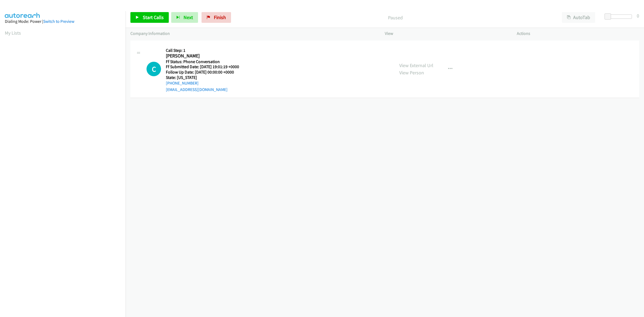 Image resolution: width=644 pixels, height=317 pixels. I want to click on h1: C, so click(154, 69).